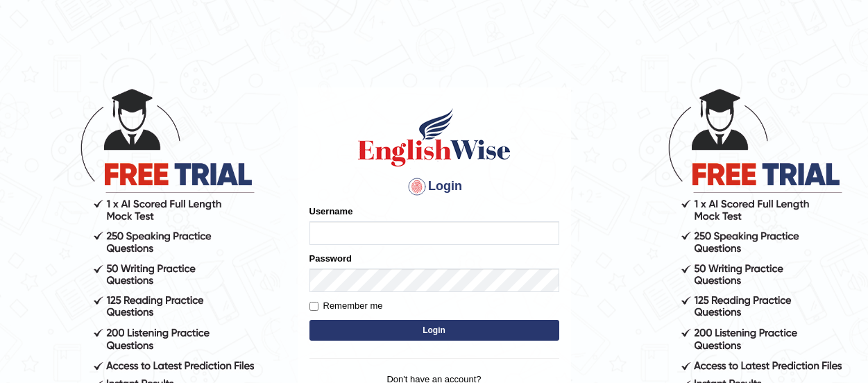 The width and height of the screenshot is (868, 383). I want to click on h4: Login, so click(434, 186).